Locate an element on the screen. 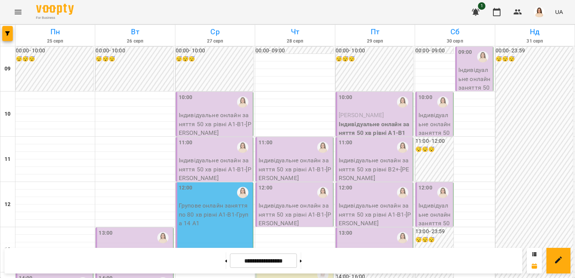 This screenshot has height=278, width=575. p: Групове онлайн заняття по 80 хв рівні А1-В1 - Група 14 А1 is located at coordinates (215, 214).